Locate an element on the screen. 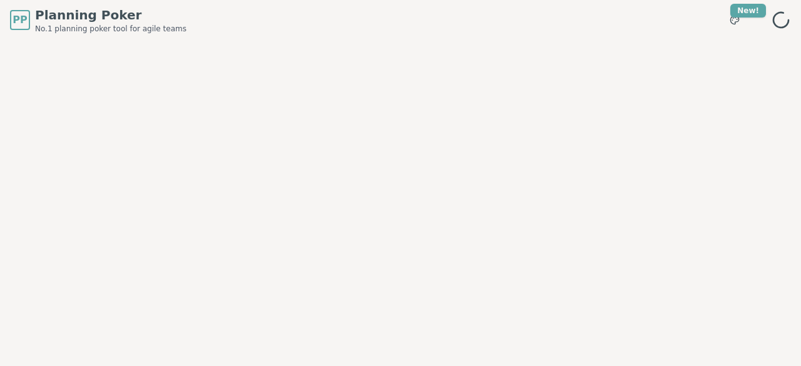 Image resolution: width=801 pixels, height=366 pixels. span: No.1 planning poker tool for agile teams is located at coordinates (111, 29).